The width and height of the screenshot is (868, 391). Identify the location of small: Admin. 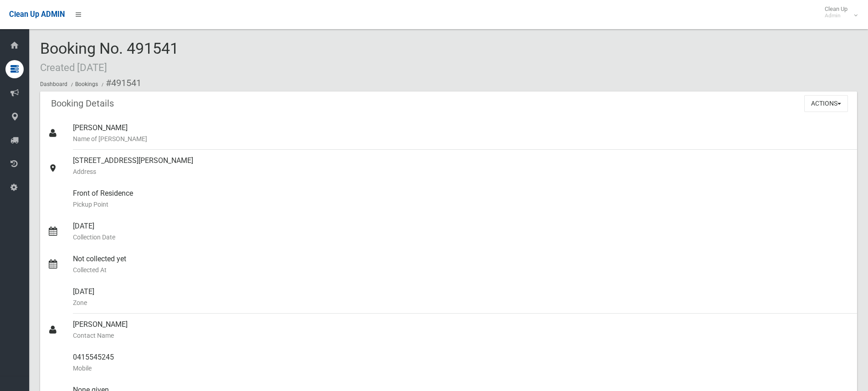
(836, 15).